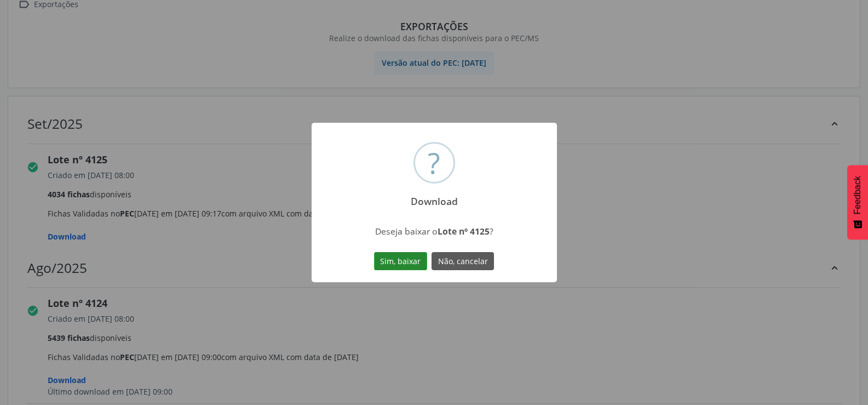 The height and width of the screenshot is (405, 868). Describe the element at coordinates (401, 261) in the screenshot. I see `button: Sim, baixar` at that location.